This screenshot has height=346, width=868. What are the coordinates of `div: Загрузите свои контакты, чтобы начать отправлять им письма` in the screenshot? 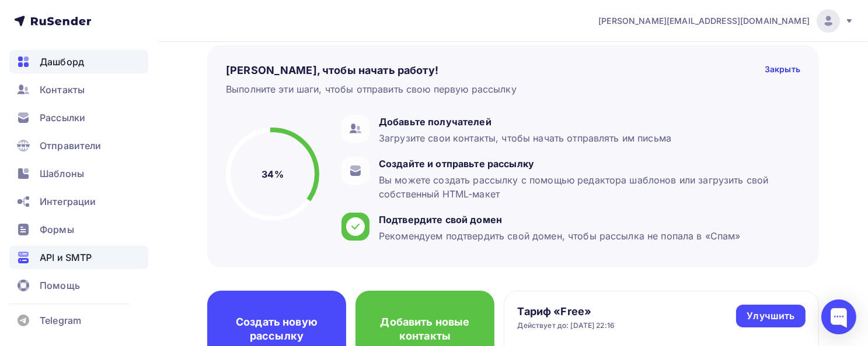 It's located at (524, 138).